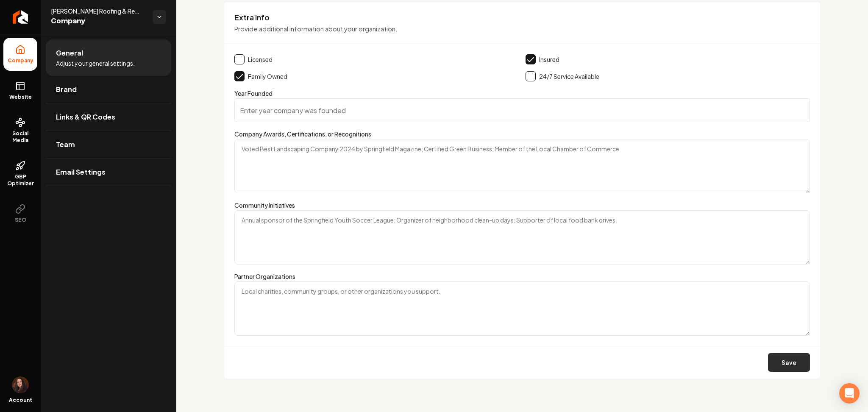 The height and width of the screenshot is (412, 868). What do you see at coordinates (109, 89) in the screenshot?
I see `a: Brand` at bounding box center [109, 89].